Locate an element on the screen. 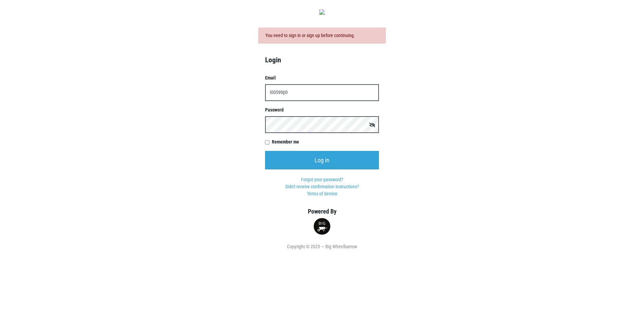  input: Log in is located at coordinates (322, 160).